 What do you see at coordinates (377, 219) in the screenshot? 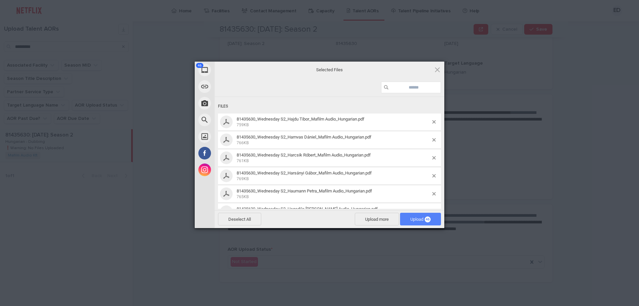
I see `span: Upload more` at bounding box center [377, 219].